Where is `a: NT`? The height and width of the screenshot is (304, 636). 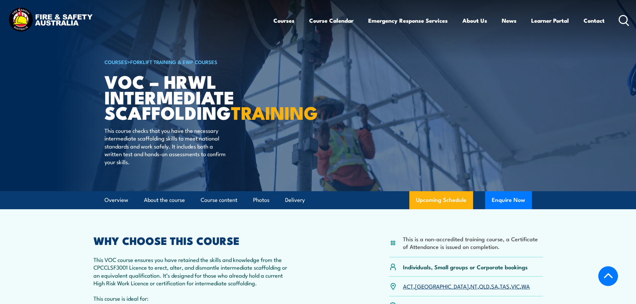
a: NT is located at coordinates (474, 286).